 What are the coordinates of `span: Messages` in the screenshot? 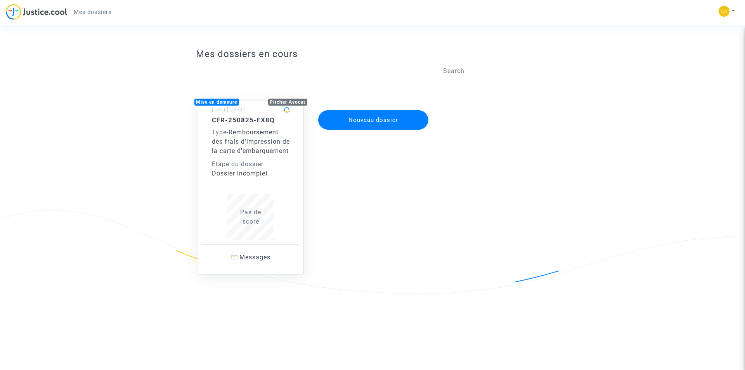 It's located at (255, 257).